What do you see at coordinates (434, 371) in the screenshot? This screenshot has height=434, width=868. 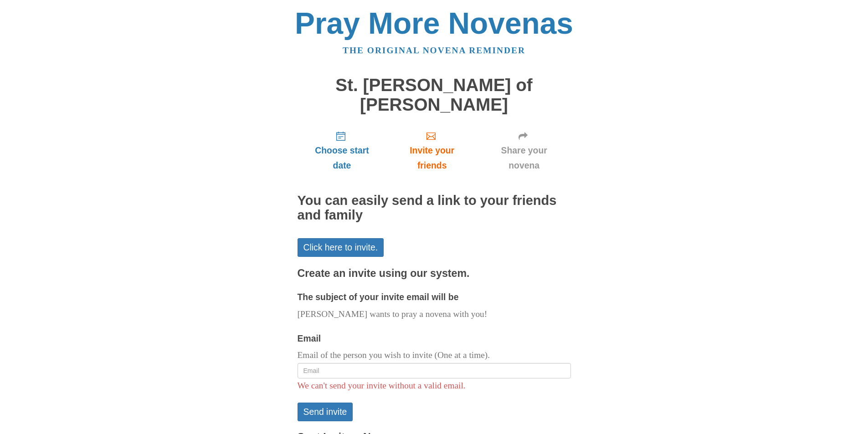 I see `input: Email` at bounding box center [434, 371].